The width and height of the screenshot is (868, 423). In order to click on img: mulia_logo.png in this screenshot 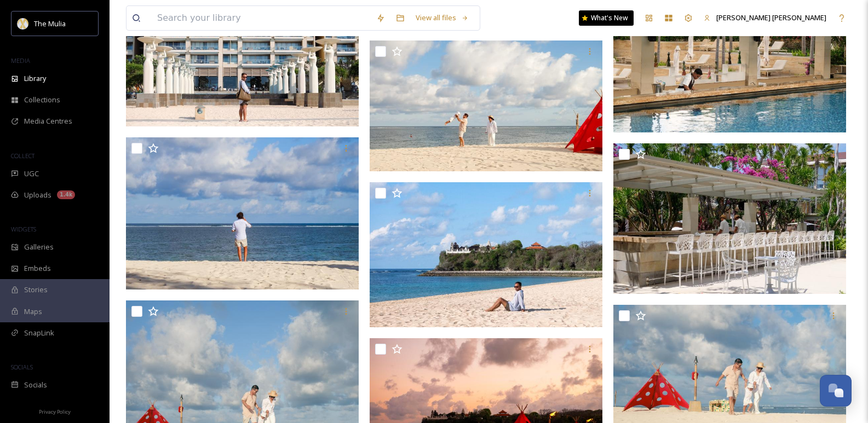, I will do `click(23, 24)`.